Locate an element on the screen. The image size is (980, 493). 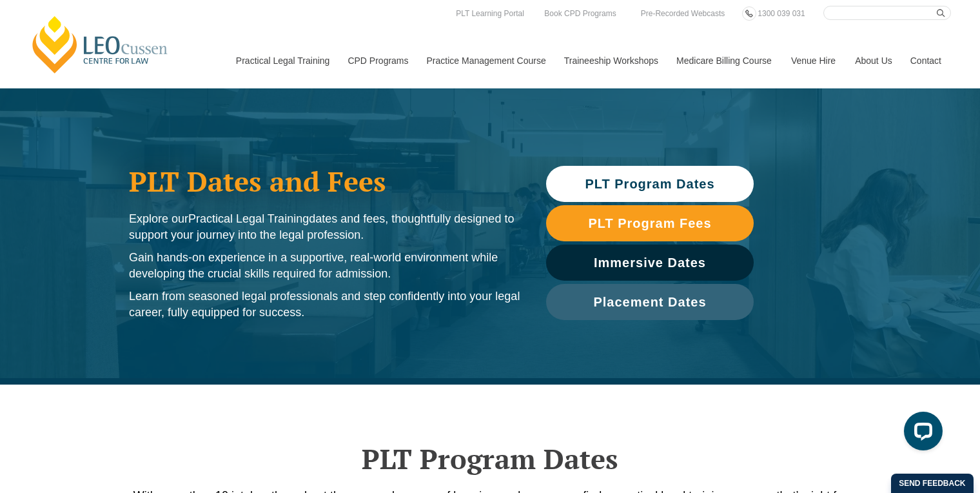
span: Placement Dates is located at coordinates (649, 302).